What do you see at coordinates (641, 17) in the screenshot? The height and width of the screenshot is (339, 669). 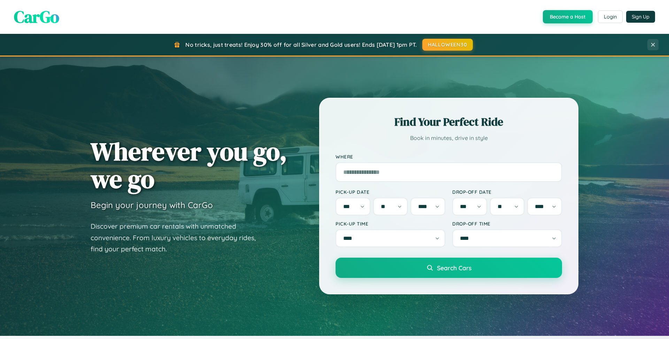 I see `button: Sign Up` at bounding box center [641, 17].